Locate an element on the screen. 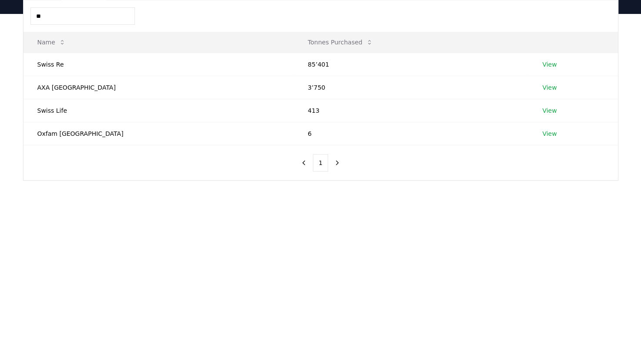 The image size is (641, 350). td: Swiss Life is located at coordinates (159, 110).